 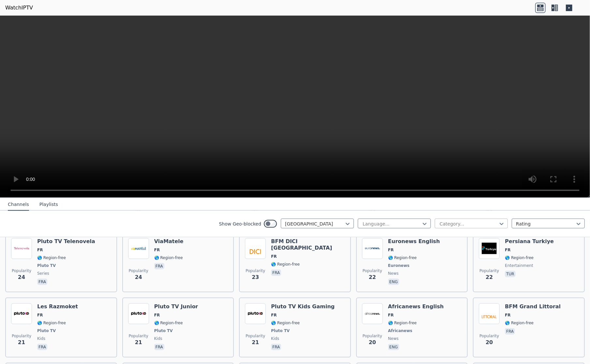 What do you see at coordinates (416, 307) in the screenshot?
I see `h6: Africanews English` at bounding box center [416, 307].